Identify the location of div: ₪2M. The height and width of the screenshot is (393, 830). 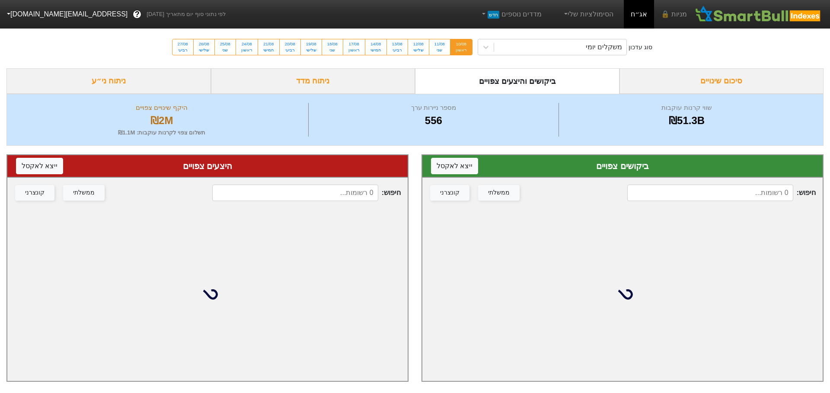
(162, 121).